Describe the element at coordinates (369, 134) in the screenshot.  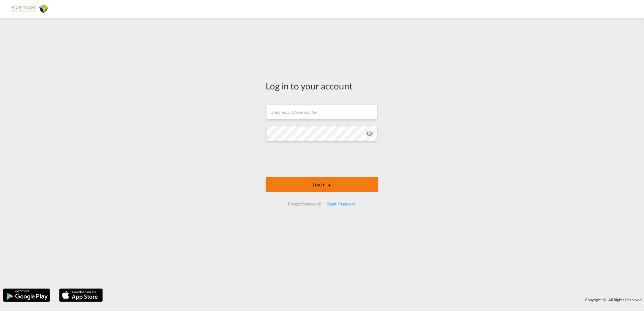
I see `md-icon: icon-eye-off` at that location.